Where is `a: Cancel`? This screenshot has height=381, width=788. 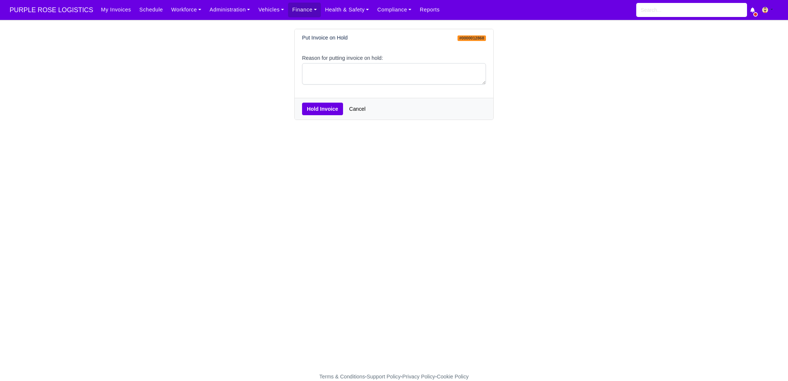
a: Cancel is located at coordinates (357, 109).